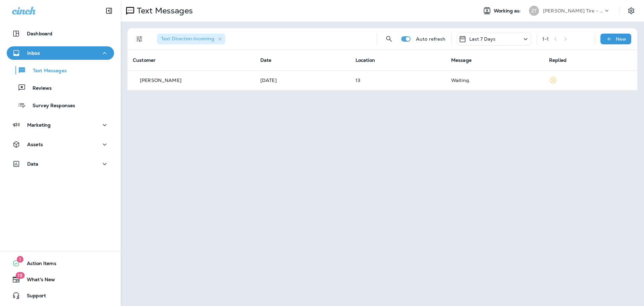  I want to click on span: Replied, so click(558, 60).